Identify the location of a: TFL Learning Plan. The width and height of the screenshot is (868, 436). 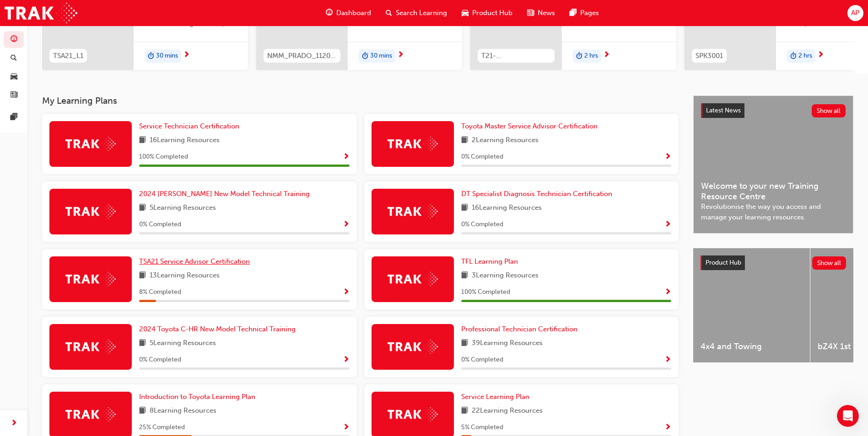
(492, 262).